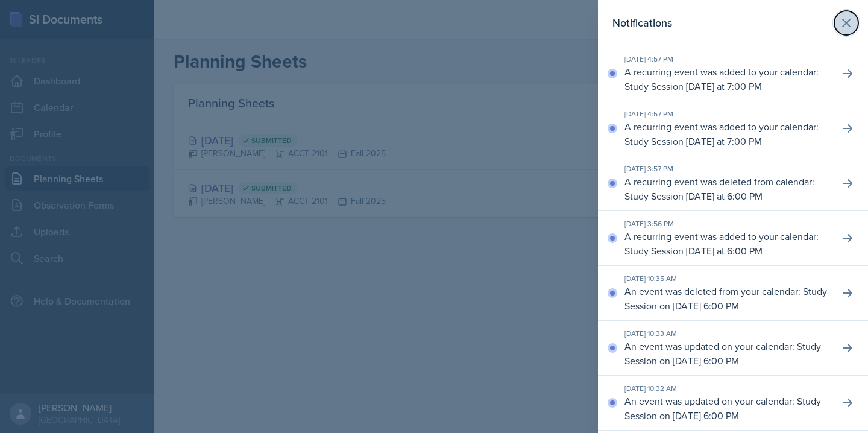 The width and height of the screenshot is (868, 433). Describe the element at coordinates (642, 22) in the screenshot. I see `h2: Notifications` at that location.